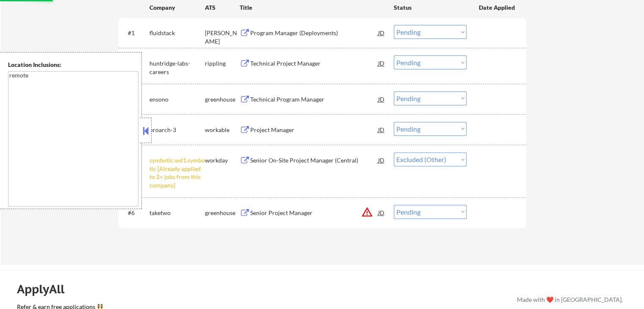 This screenshot has height=309, width=644. What do you see at coordinates (222, 63) in the screenshot?
I see `div: rippling` at bounding box center [222, 63].